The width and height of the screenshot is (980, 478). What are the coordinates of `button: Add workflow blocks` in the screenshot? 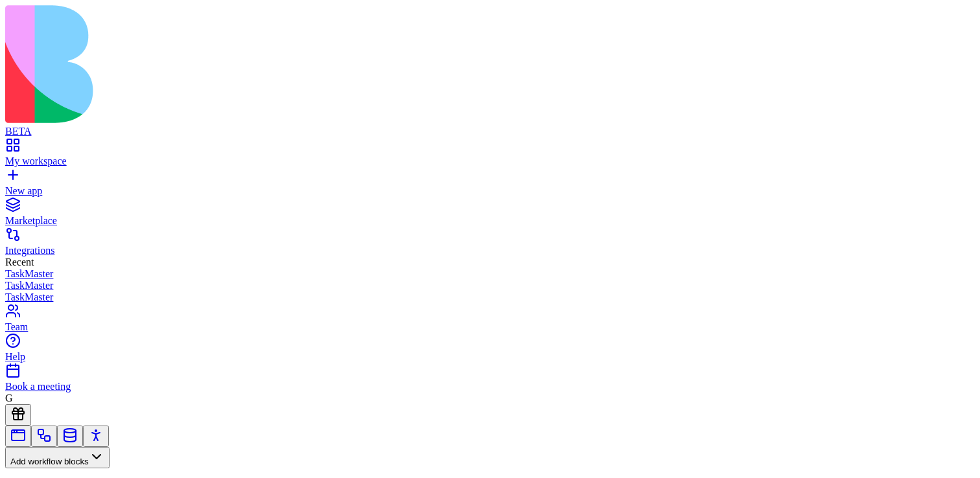 It's located at (57, 457).